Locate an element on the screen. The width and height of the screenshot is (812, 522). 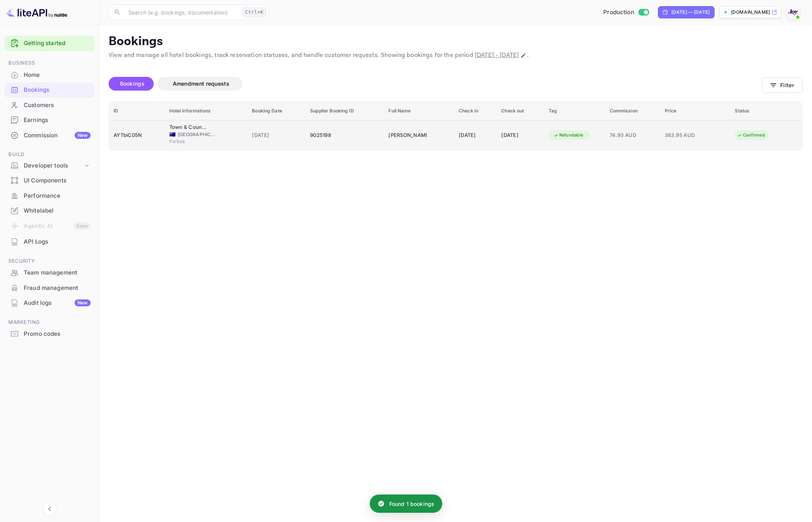
a: CommissionNew is located at coordinates (49, 135).